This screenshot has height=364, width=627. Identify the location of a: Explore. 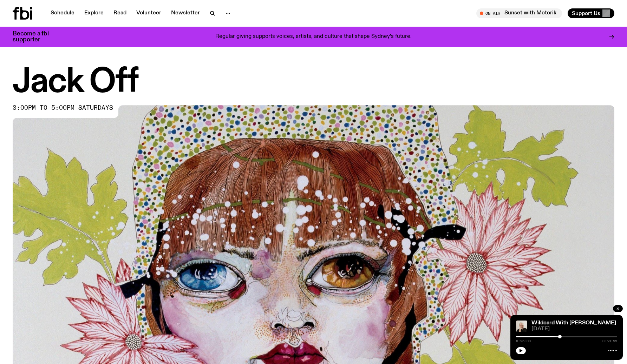
(94, 13).